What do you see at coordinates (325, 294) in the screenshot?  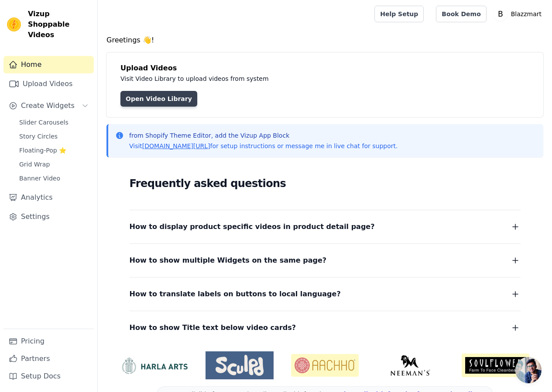 I see `button: How to translate labels on buttons to local language?` at bounding box center [325, 294].